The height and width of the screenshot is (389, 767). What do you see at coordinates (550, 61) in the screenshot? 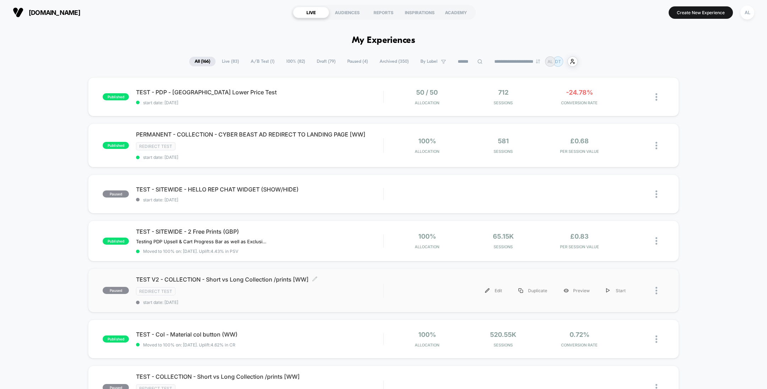
I see `p: AL` at bounding box center [550, 61].